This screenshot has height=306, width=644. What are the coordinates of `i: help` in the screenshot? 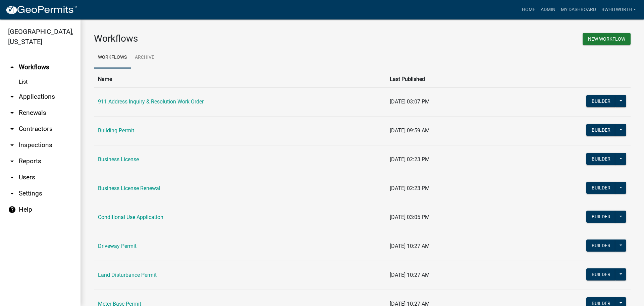 It's located at (12, 209).